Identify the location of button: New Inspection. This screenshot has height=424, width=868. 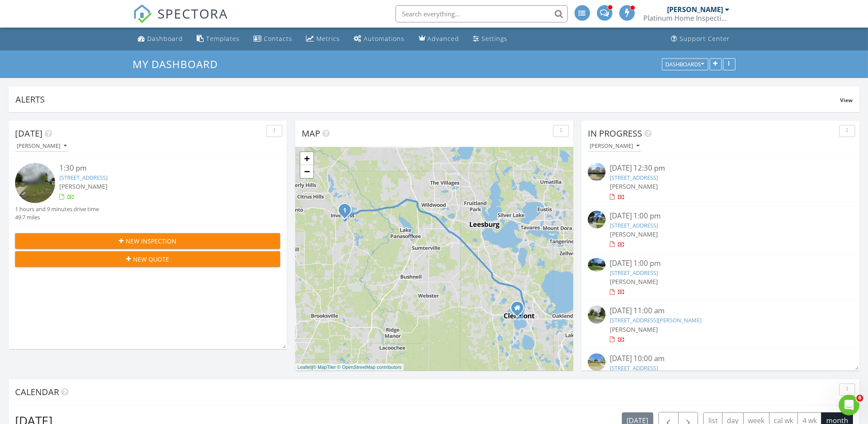
(148, 240).